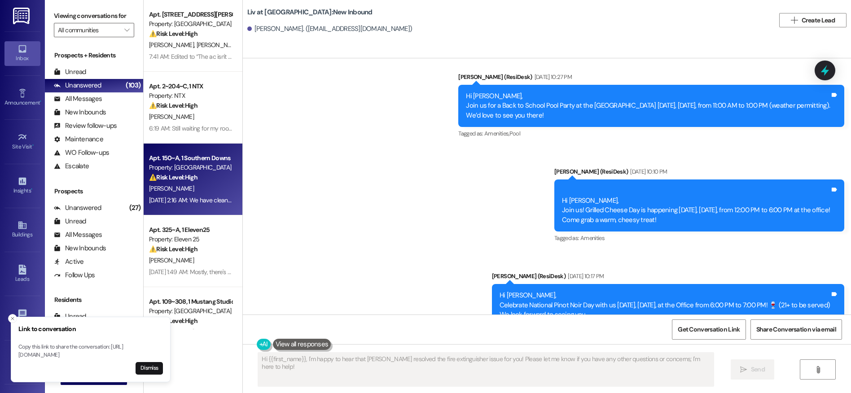  I want to click on div: Prospects + Residents, so click(94, 55).